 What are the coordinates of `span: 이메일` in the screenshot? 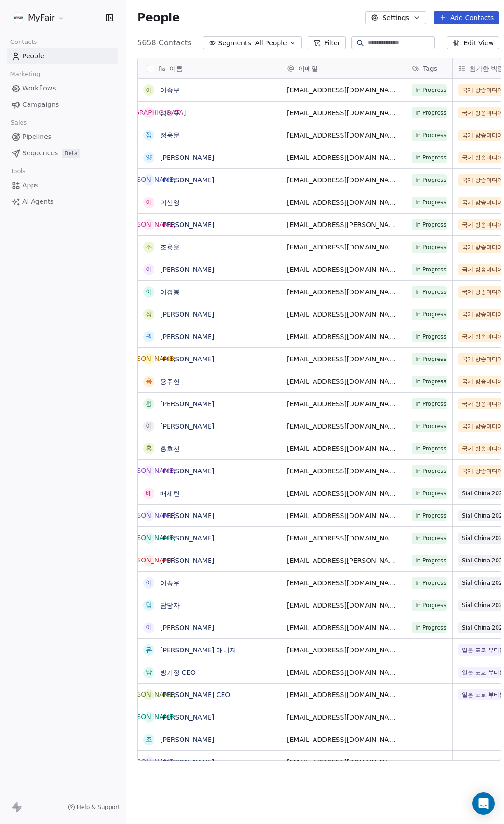 It's located at (308, 69).